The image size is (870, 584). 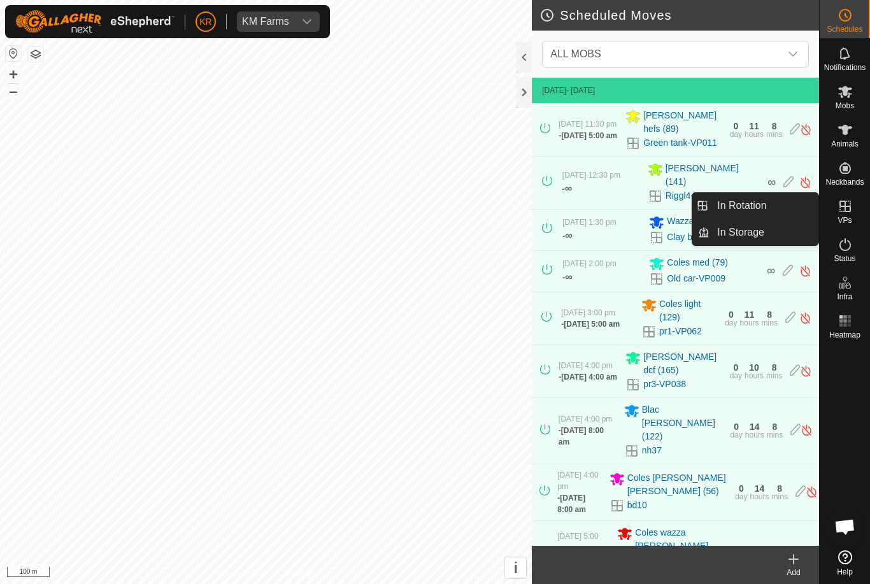 What do you see at coordinates (755, 232) in the screenshot?
I see `li: In Storage` at bounding box center [755, 232].